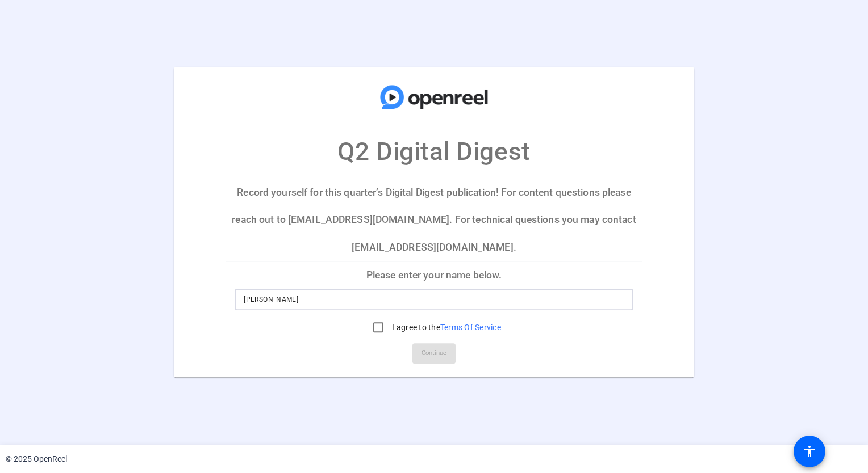 The height and width of the screenshot is (473, 868). I want to click on a: Terms Of Service, so click(470, 328).